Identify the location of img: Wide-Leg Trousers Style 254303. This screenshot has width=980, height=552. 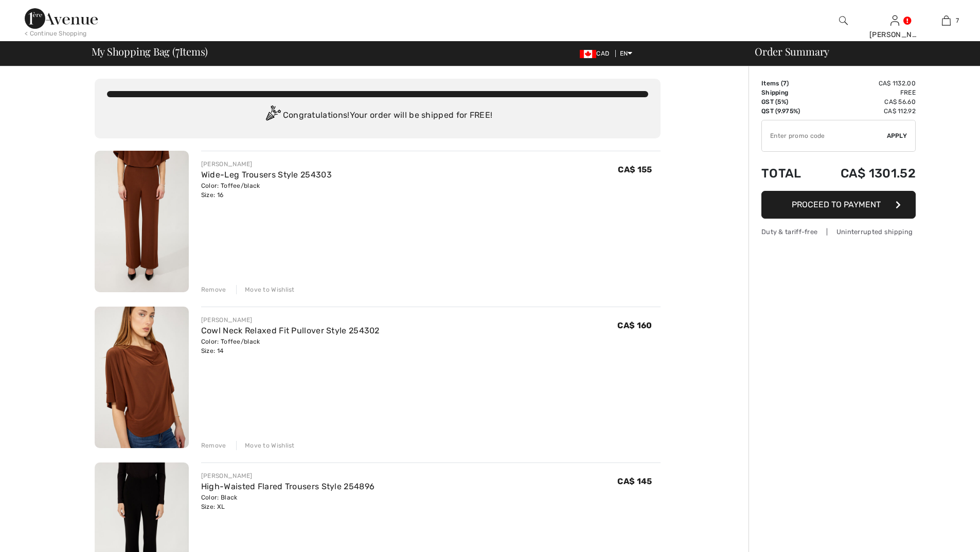
(141, 221).